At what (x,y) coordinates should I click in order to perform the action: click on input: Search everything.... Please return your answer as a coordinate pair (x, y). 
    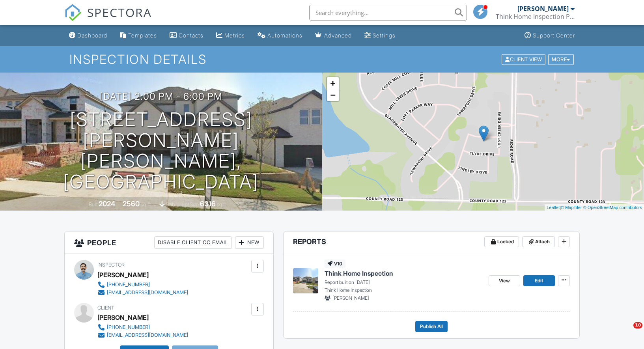
    Looking at the image, I should click on (388, 13).